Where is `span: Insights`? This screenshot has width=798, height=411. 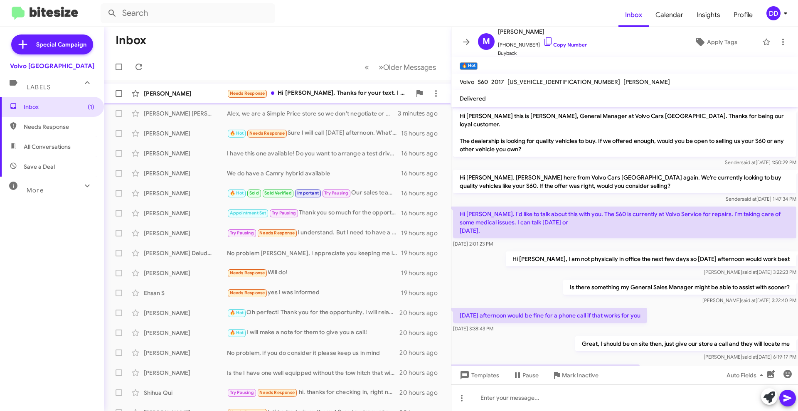
span: Insights is located at coordinates (708, 15).